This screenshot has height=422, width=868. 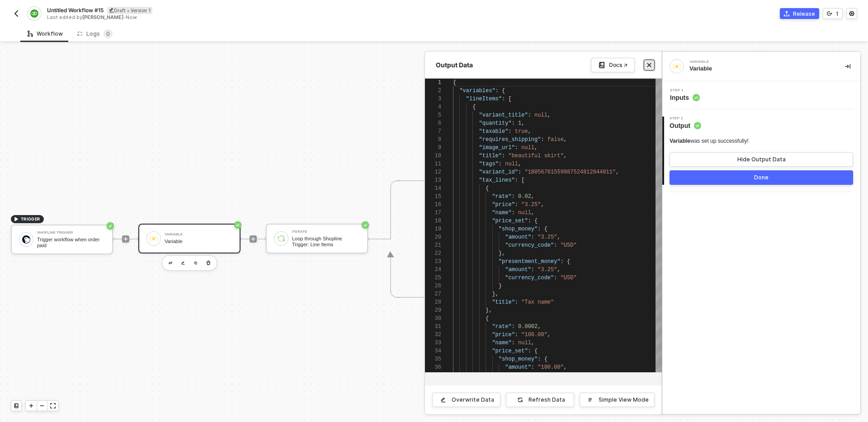 I want to click on div: 24, so click(x=433, y=270).